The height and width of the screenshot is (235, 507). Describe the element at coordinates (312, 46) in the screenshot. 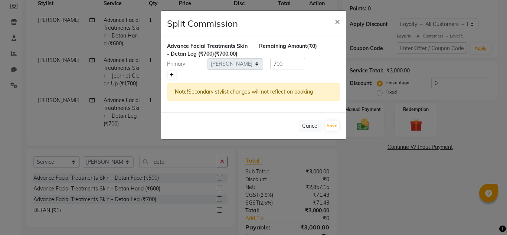

I see `span: (₹0)` at that location.